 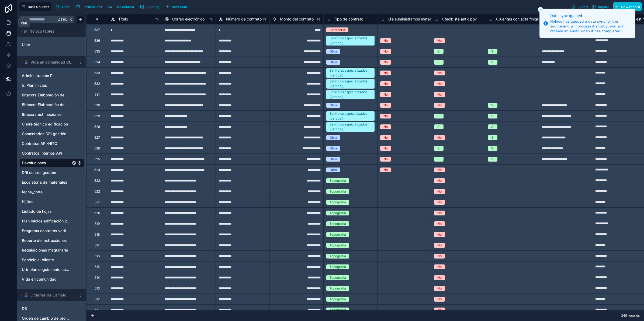 I want to click on a: New record, so click(x=626, y=7).